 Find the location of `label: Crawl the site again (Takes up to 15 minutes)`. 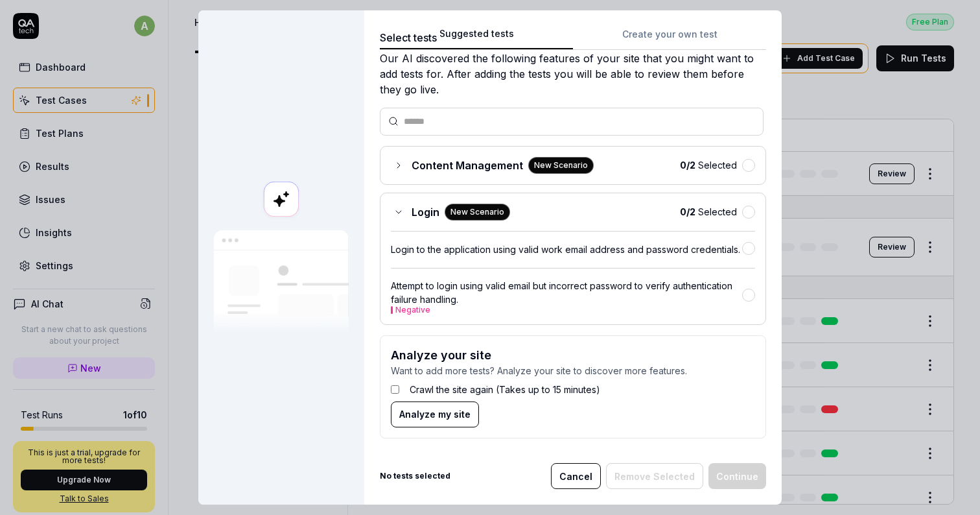

label: Crawl the site again (Takes up to 15 minutes) is located at coordinates (505, 389).